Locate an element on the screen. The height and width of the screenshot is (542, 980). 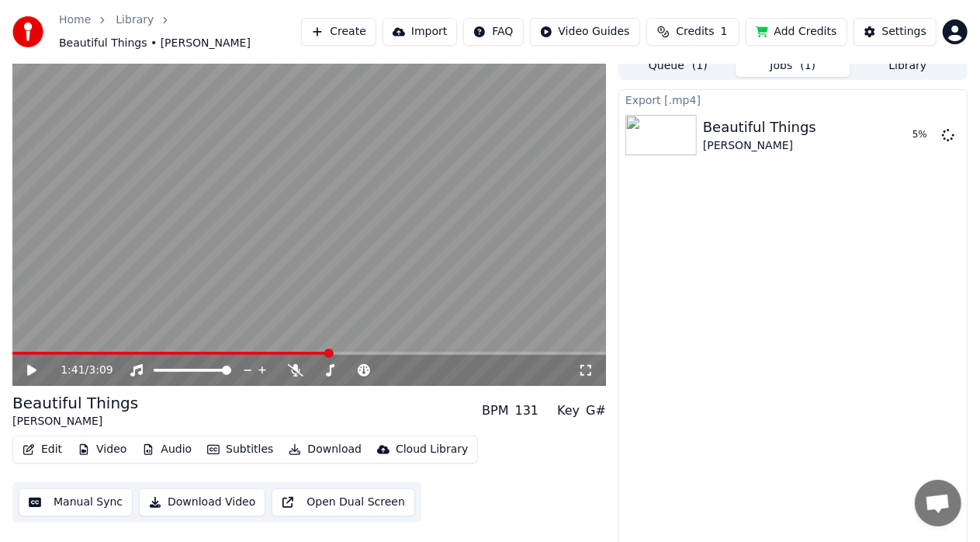
button: Settings is located at coordinates (895, 32).